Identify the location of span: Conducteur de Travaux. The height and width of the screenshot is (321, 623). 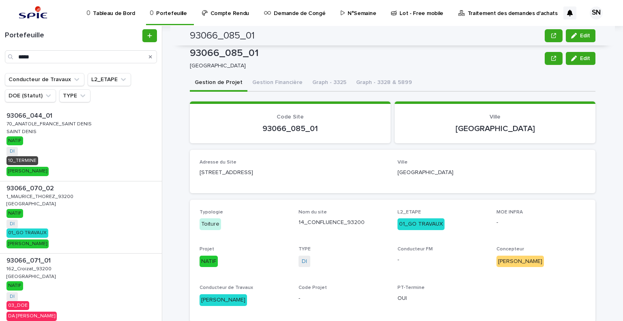
(226, 287).